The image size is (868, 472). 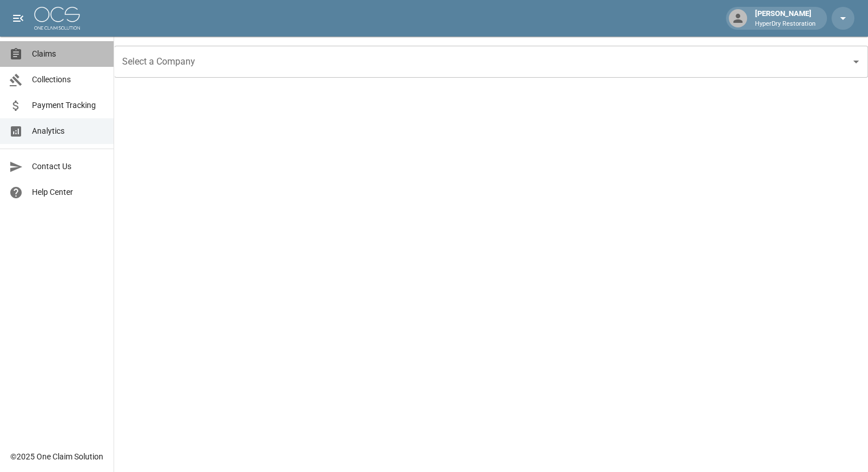 What do you see at coordinates (68, 54) in the screenshot?
I see `span: Claims` at bounding box center [68, 54].